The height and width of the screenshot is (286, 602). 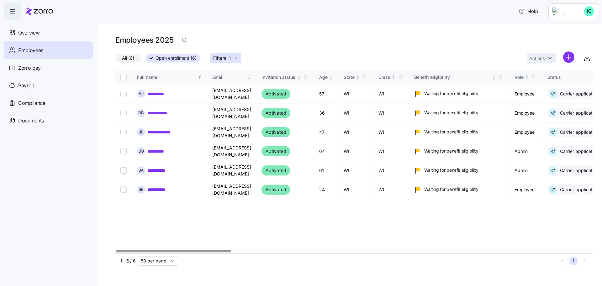 I want to click on span: Payroll, so click(x=26, y=85).